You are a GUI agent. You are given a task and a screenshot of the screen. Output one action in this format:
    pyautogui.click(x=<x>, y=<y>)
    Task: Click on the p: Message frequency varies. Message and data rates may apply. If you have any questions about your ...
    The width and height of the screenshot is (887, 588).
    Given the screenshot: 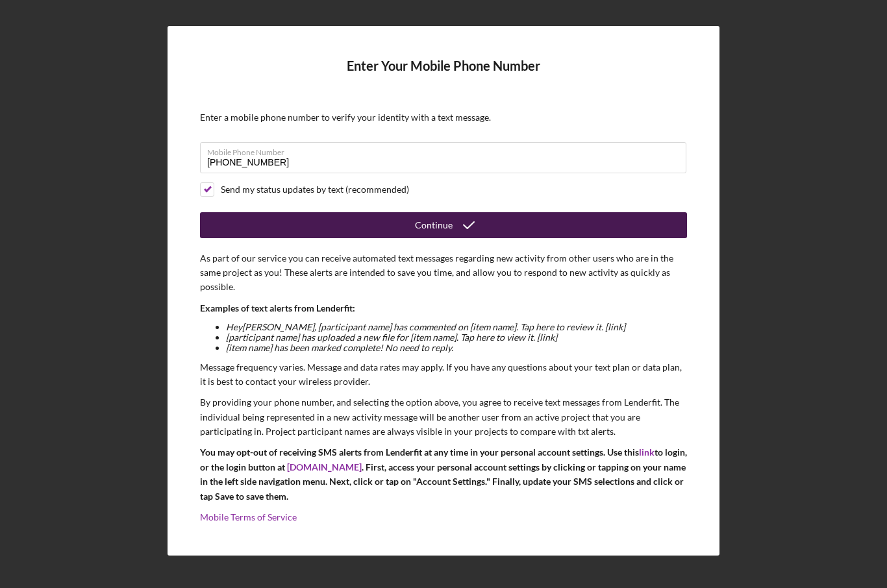 What is the action you would take?
    pyautogui.click(x=444, y=375)
    